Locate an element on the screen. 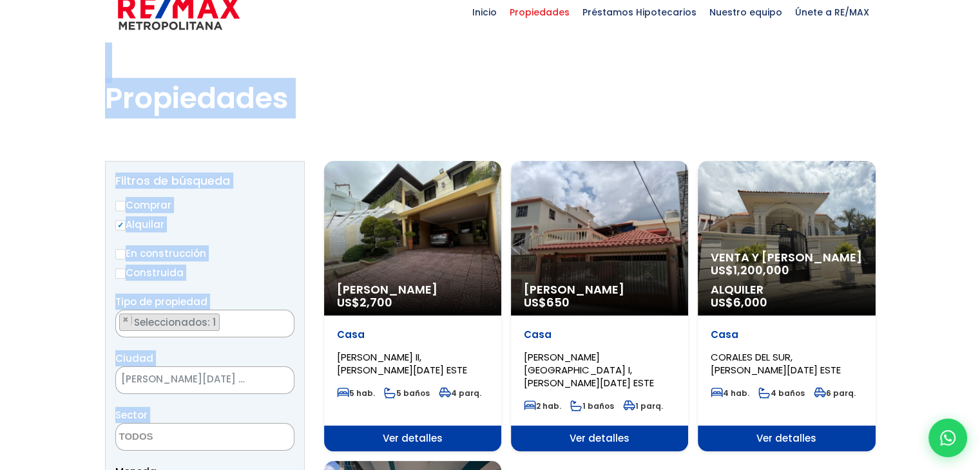  label: Comprar is located at coordinates (205, 205).